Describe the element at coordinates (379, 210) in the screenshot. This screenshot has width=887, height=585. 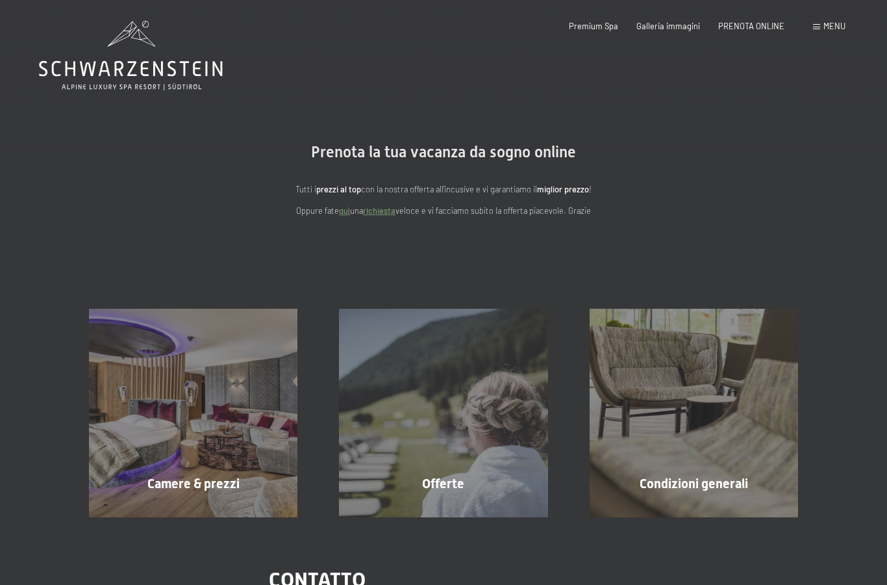
I see `a: richiesta` at that location.